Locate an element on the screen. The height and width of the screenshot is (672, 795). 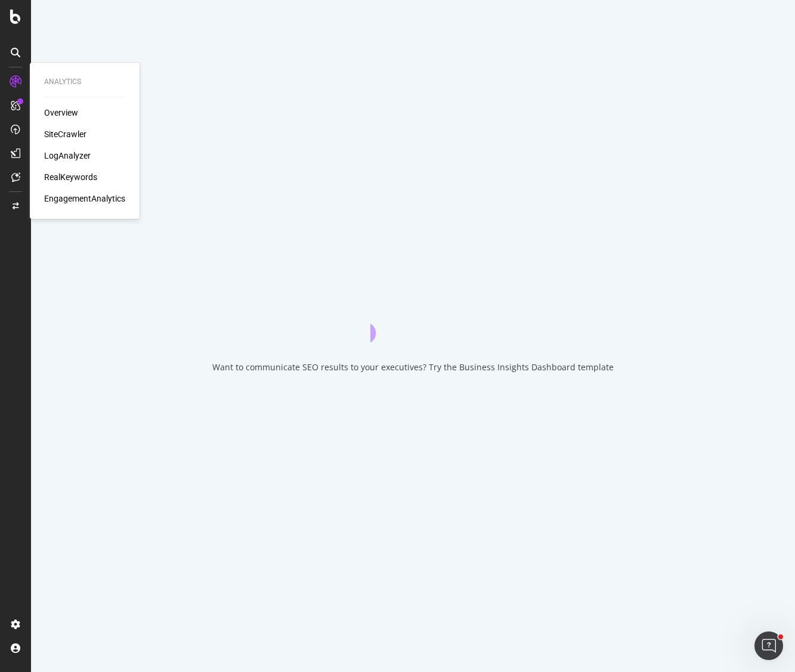
div: EngagementAnalytics is located at coordinates (85, 198).